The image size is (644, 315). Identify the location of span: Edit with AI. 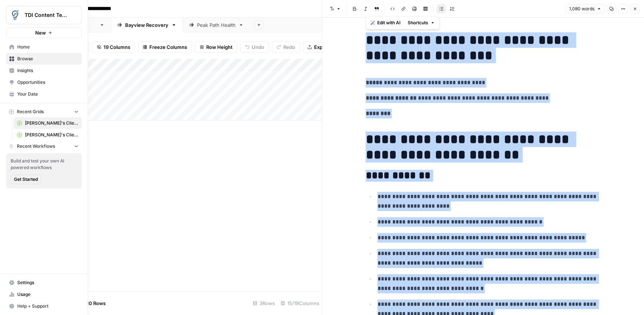
(389, 22).